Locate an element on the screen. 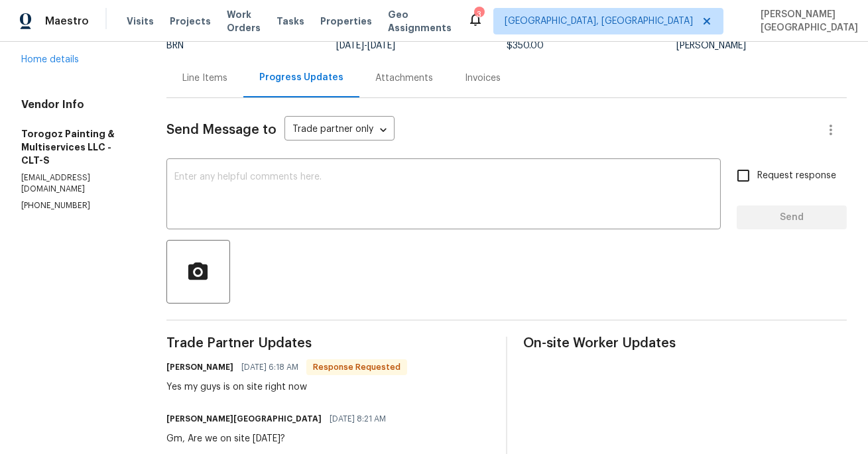 This screenshot has height=454, width=868. h4: Vendor Info is located at coordinates (78, 105).